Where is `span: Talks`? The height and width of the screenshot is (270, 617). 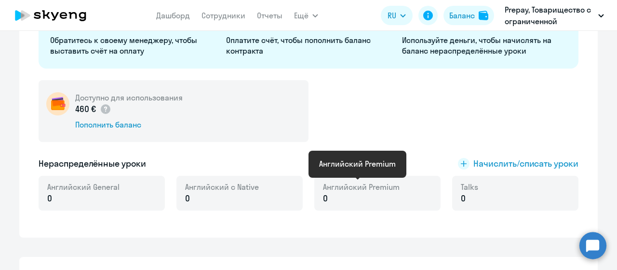
span: Talks is located at coordinates (470, 187).